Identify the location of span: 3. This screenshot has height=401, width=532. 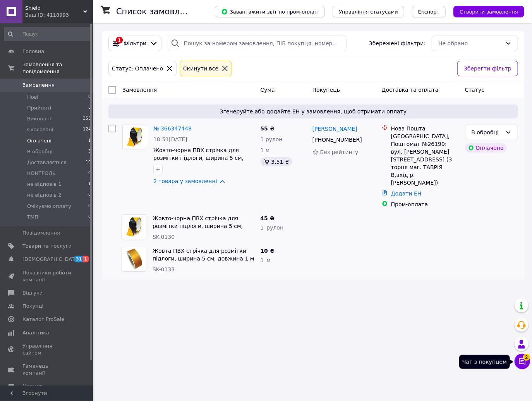
(89, 152).